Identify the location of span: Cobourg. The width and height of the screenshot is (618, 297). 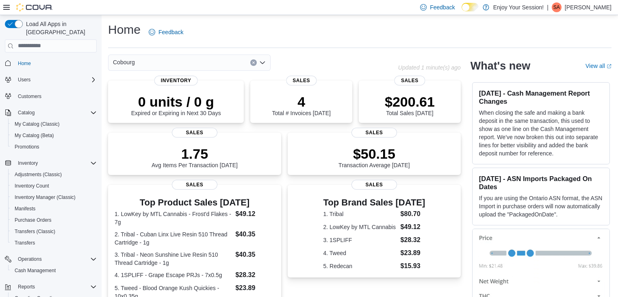
(124, 62).